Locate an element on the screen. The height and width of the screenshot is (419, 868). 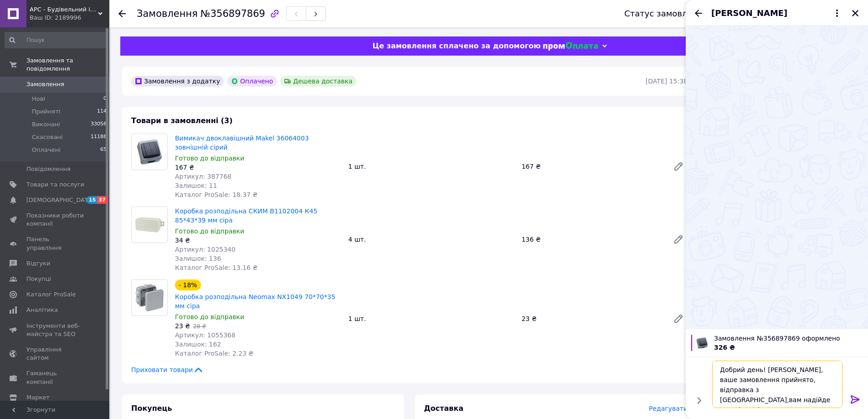
span: Артикул: 1055368 is located at coordinates (205, 335).